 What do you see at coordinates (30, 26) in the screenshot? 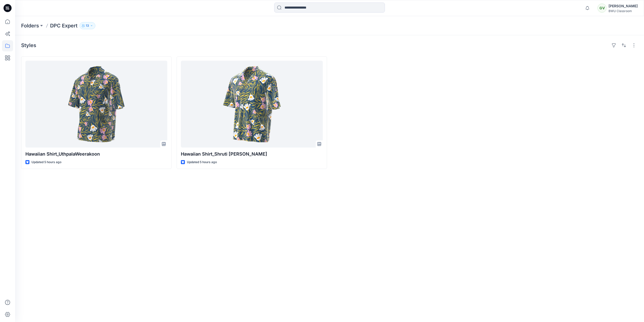
I see `p: Folders` at bounding box center [30, 26].